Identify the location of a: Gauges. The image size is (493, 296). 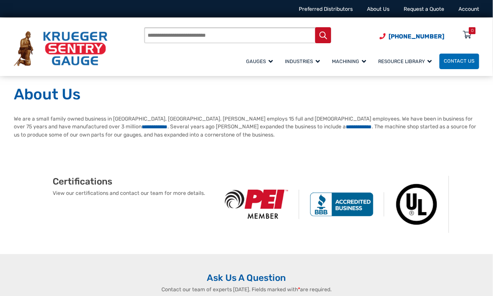
(261, 61).